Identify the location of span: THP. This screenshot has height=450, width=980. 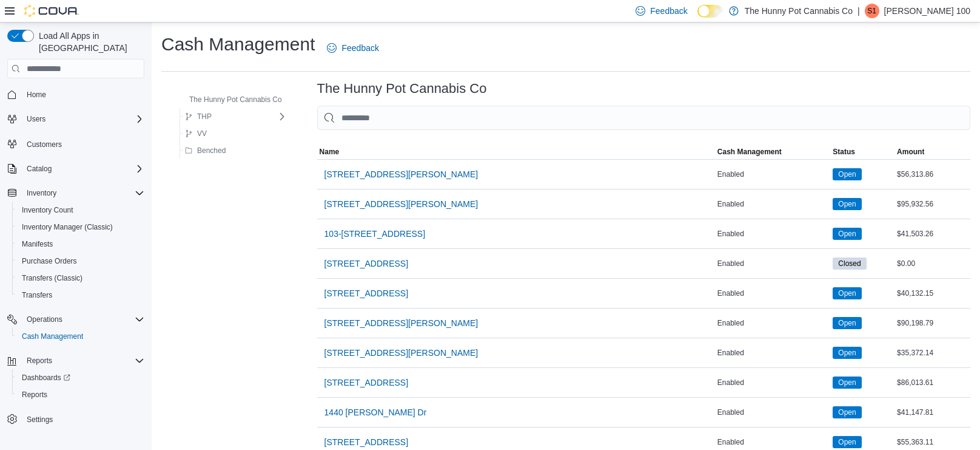
(204, 116).